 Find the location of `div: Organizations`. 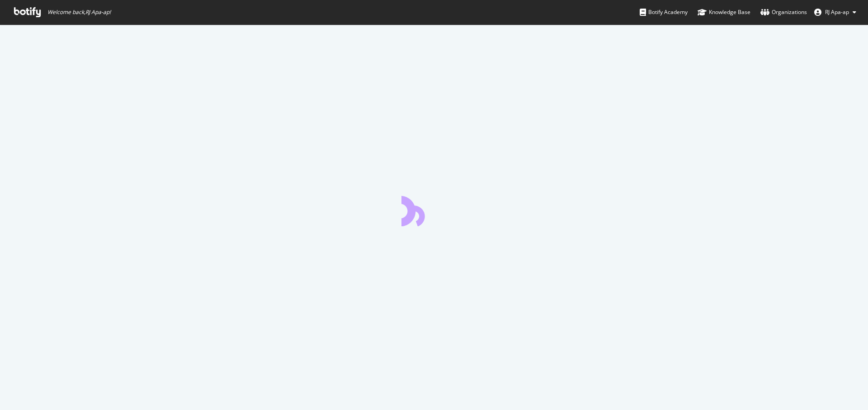

div: Organizations is located at coordinates (783, 12).